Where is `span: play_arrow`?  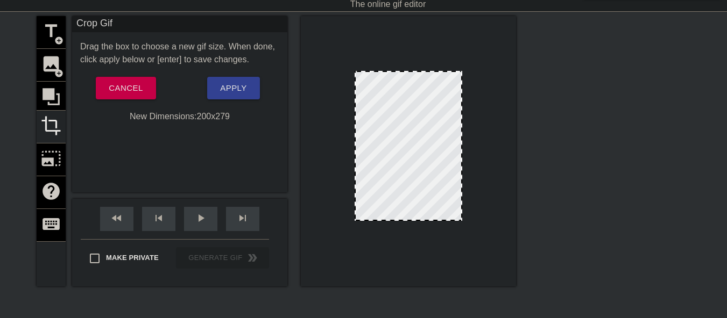
span: play_arrow is located at coordinates (201, 218).